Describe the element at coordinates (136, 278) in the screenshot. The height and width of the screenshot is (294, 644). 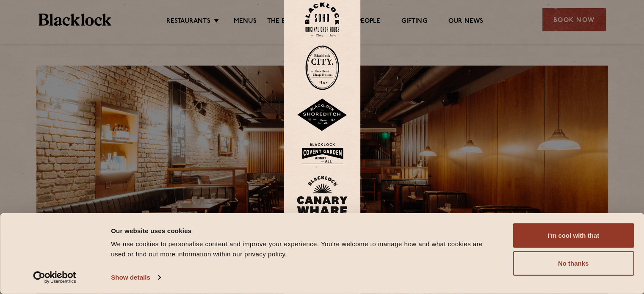
I see `a: Show details` at that location.